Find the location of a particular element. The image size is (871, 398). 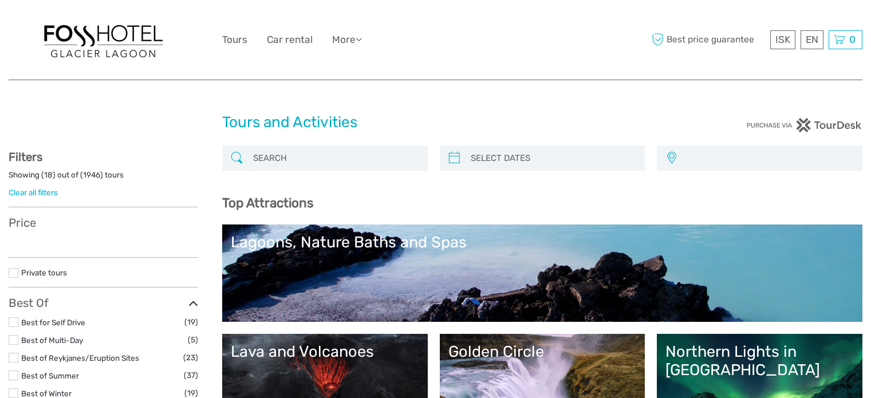

span: Best price guarantee is located at coordinates (708, 40).